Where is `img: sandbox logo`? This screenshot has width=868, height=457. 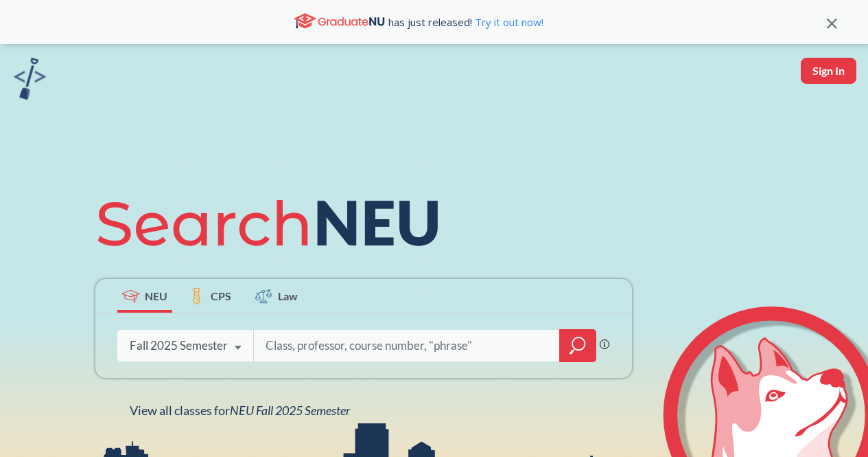
img: sandbox logo is located at coordinates (30, 78).